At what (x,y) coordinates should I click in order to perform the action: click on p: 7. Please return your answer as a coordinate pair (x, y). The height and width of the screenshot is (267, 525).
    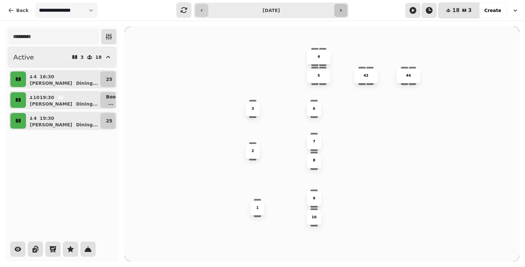
    Looking at the image, I should click on (314, 142).